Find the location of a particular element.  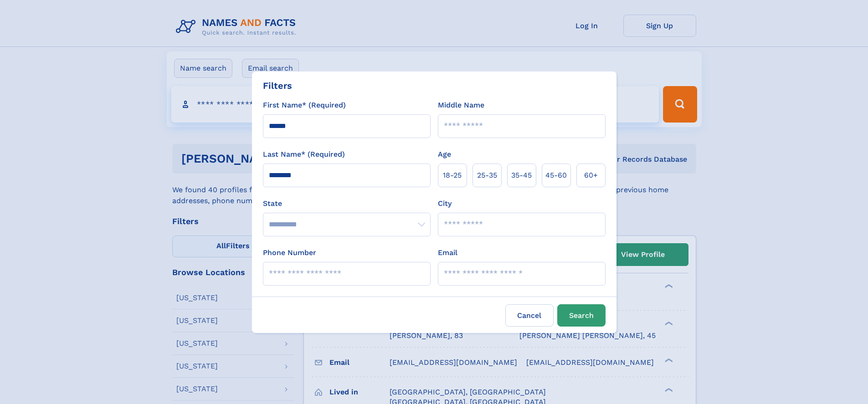

span: 35‑45 is located at coordinates (521, 176).